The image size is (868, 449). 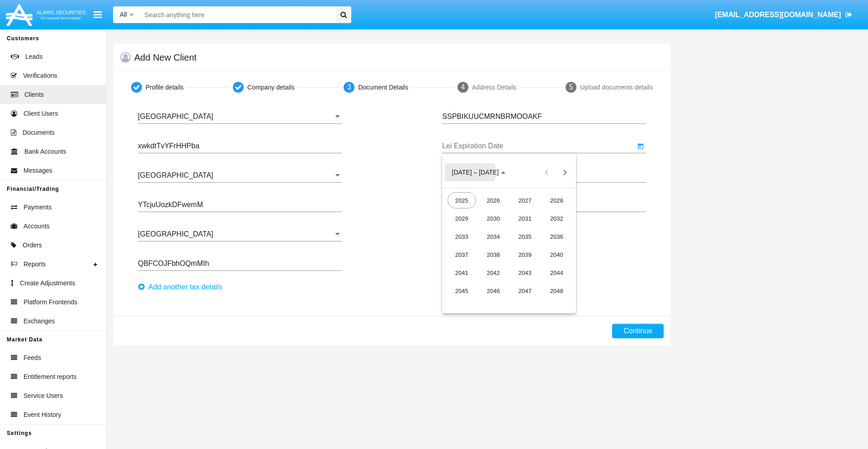 What do you see at coordinates (525, 273) in the screenshot?
I see `div: 2043` at bounding box center [525, 273].